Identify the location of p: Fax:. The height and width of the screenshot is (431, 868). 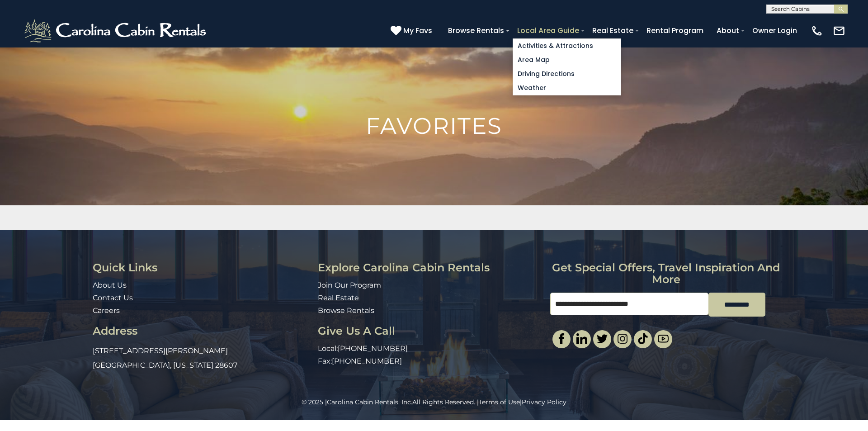
(431, 361).